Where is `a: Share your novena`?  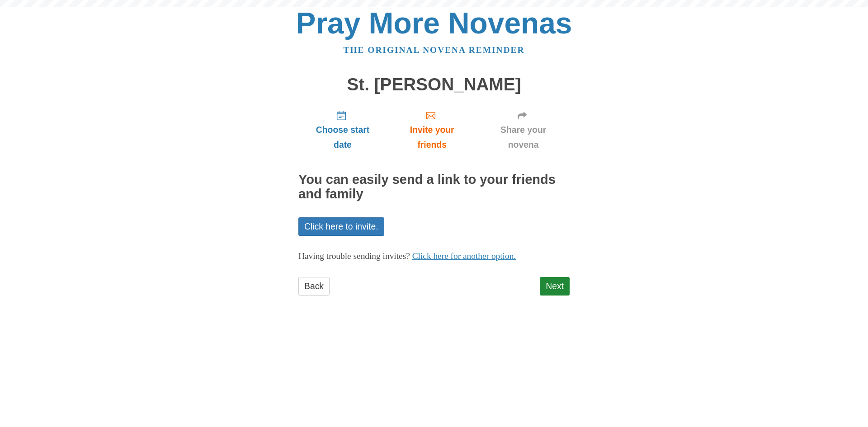 a: Share your novena is located at coordinates (523, 130).